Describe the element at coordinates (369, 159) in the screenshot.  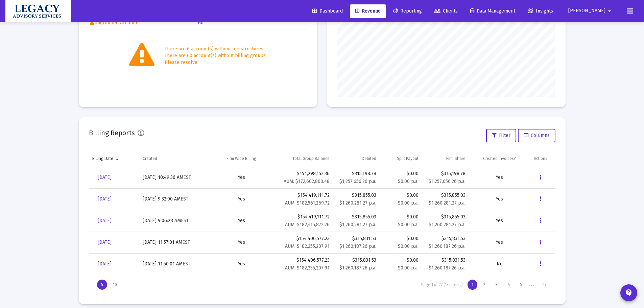
I see `div: Debited` at that location.